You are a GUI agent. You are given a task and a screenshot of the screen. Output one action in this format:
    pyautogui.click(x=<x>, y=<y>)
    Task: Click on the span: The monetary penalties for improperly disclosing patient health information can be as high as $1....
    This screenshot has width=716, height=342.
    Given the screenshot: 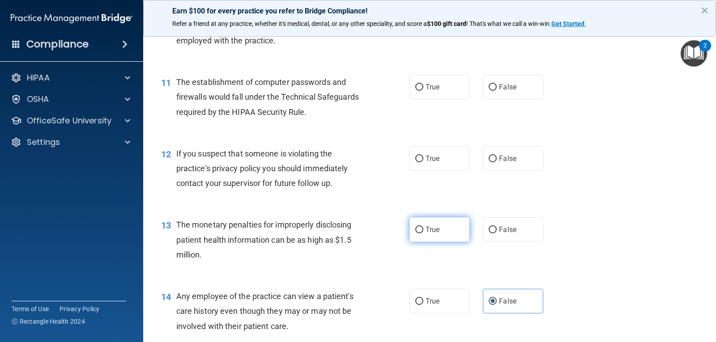 What is the action you would take?
    pyautogui.click(x=264, y=239)
    